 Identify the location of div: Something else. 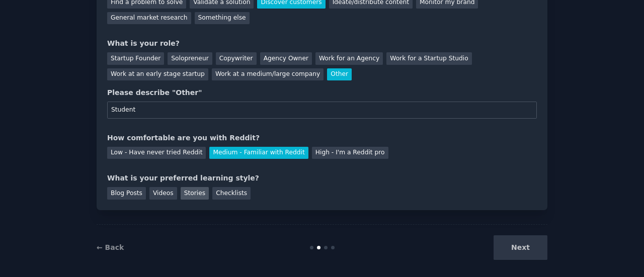
(222, 18).